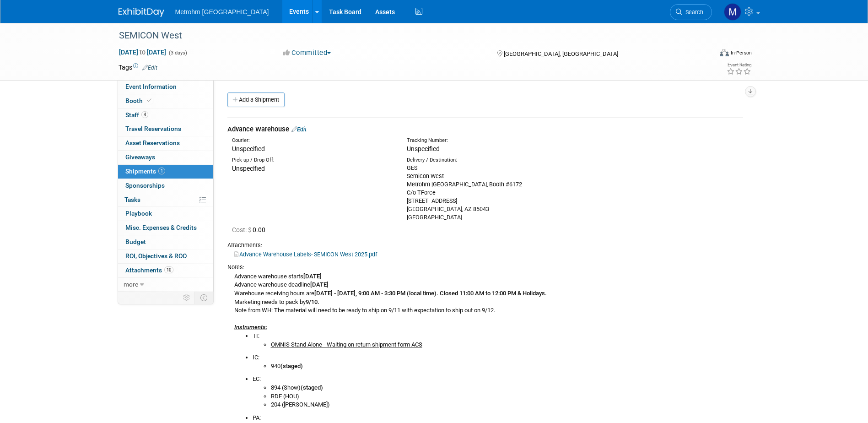  Describe the element at coordinates (407, 36) in the screenshot. I see `div: SEMICON West` at that location.